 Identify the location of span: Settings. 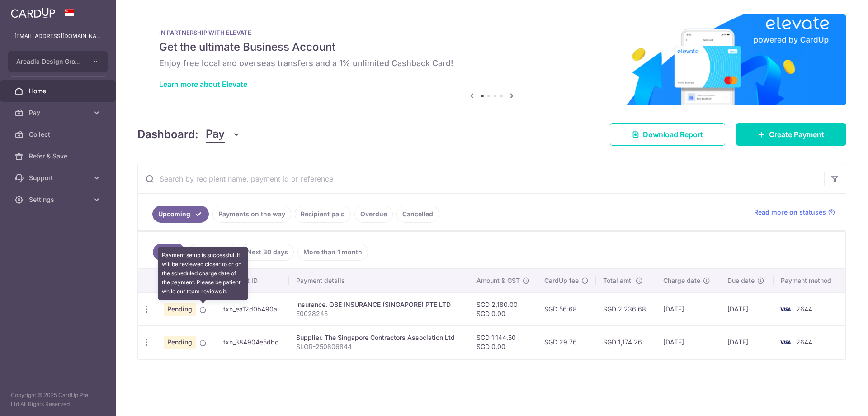
(59, 199).